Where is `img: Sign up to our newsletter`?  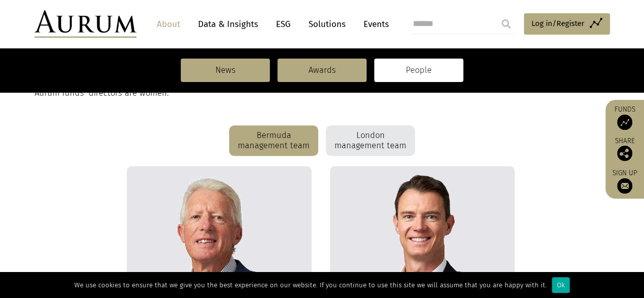
img: Sign up to our newsletter is located at coordinates (624, 186).